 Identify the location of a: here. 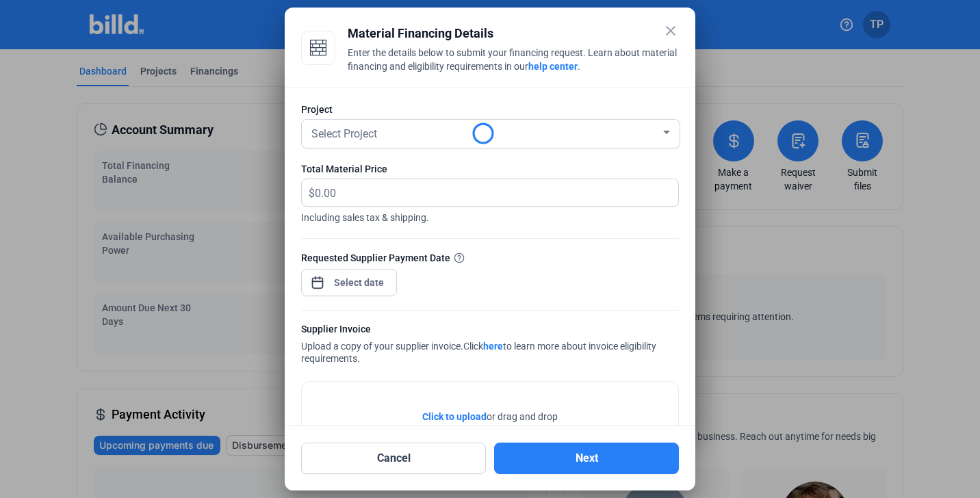
(493, 346).